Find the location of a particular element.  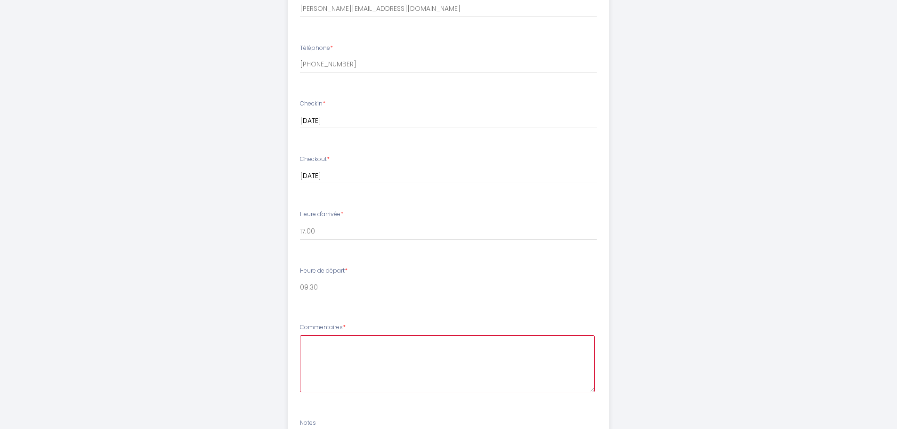

label: Téléphone is located at coordinates (316, 48).